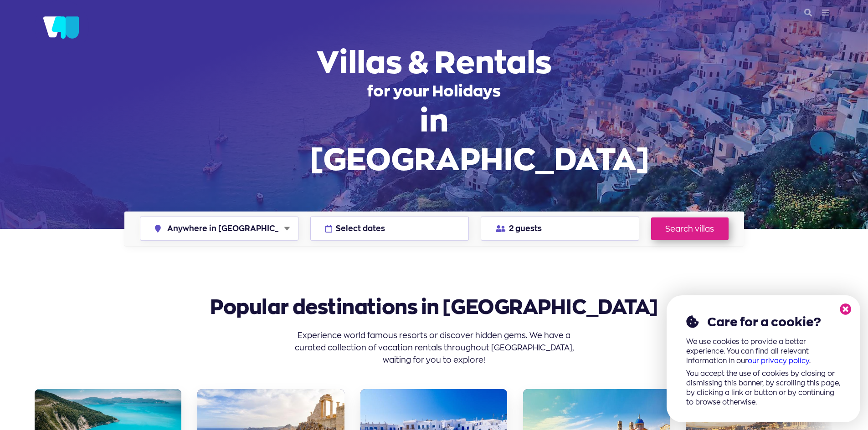 The width and height of the screenshot is (868, 430). Describe the element at coordinates (561, 229) in the screenshot. I see `button: 2 guests` at that location.